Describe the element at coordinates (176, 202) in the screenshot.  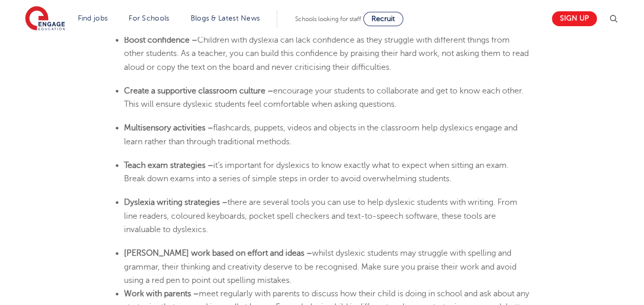
I see `b: Dyslexia writing strategies –` at that location.